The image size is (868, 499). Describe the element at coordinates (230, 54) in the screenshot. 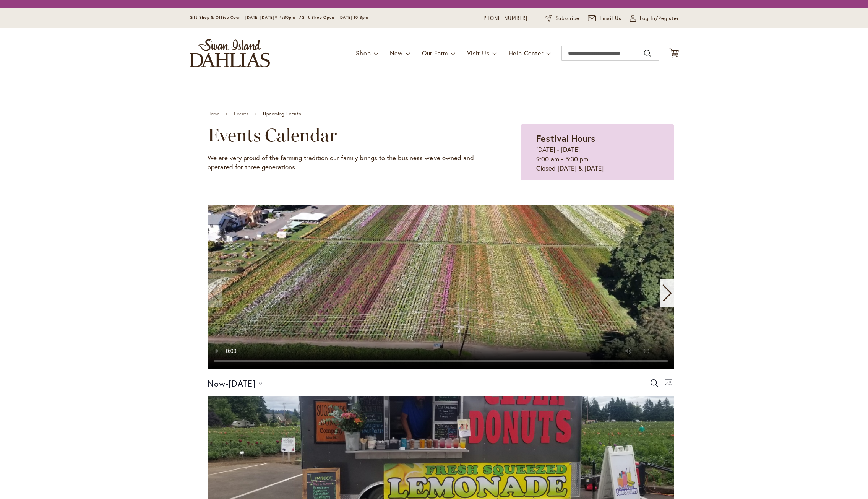

I see `a: store logo` at that location.